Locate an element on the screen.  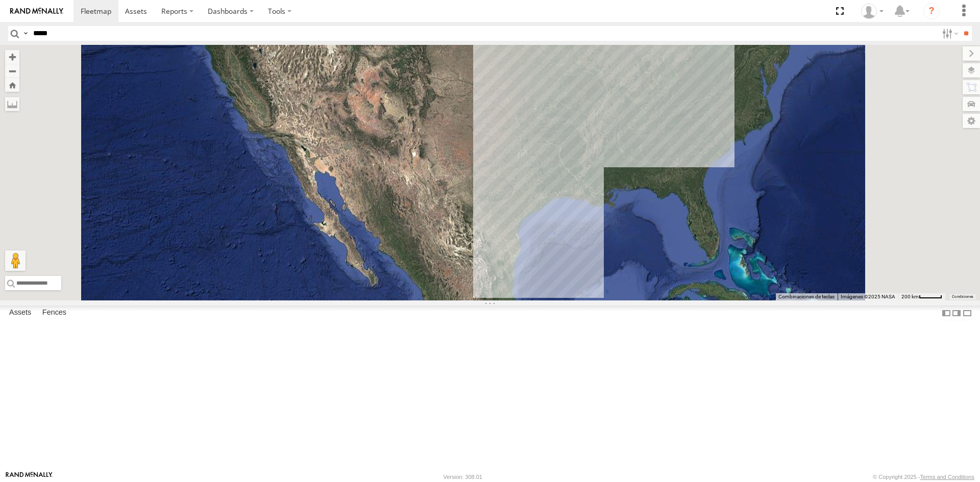
span: 200 km is located at coordinates (910, 296).